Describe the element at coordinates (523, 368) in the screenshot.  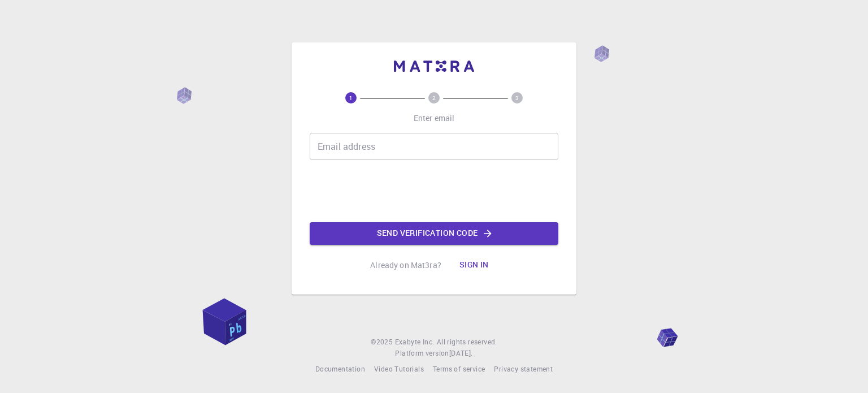
I see `span: Privacy statement` at that location.